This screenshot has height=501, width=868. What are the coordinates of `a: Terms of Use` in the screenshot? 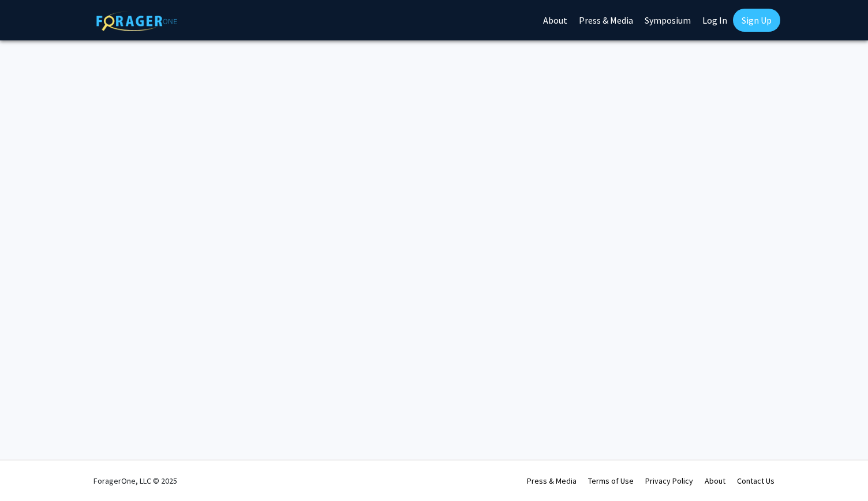 It's located at (611, 481).